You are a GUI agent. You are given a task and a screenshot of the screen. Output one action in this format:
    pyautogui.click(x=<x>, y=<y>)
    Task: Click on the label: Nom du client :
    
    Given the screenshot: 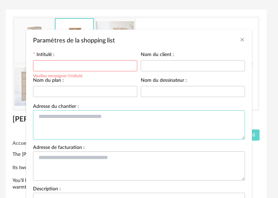 What is the action you would take?
    pyautogui.click(x=157, y=55)
    